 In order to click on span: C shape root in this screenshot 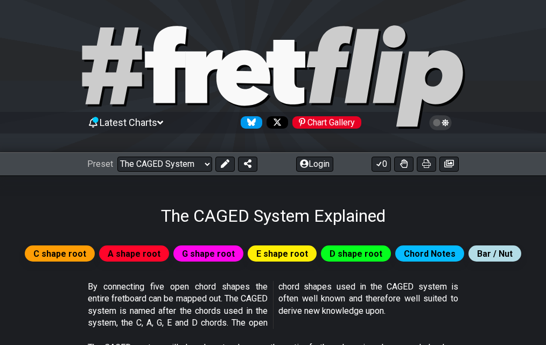, I will do `click(60, 254)`.